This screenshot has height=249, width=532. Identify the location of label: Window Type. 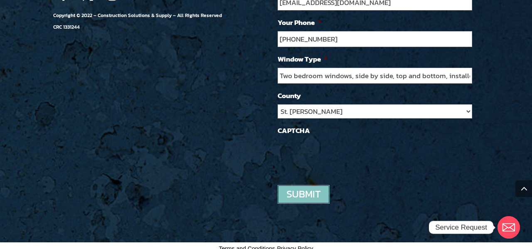
(302, 59).